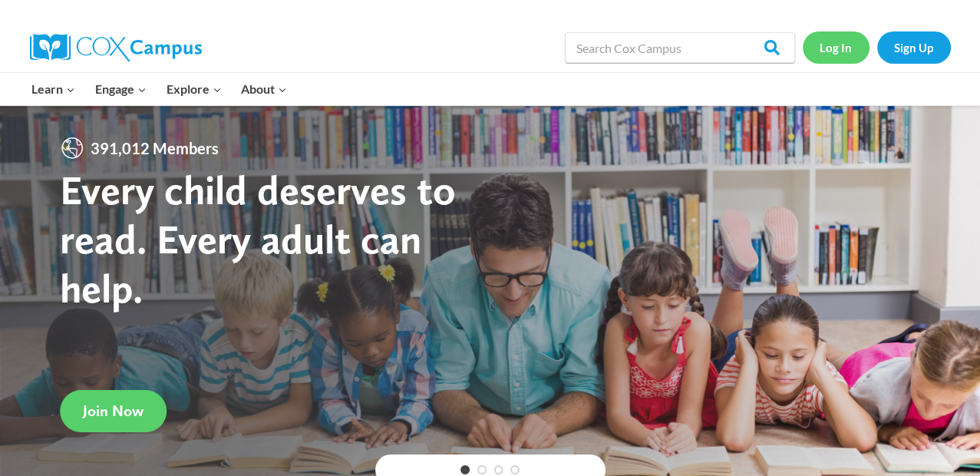  What do you see at coordinates (121, 89) in the screenshot?
I see `button: Child menu of Engage` at bounding box center [121, 89].